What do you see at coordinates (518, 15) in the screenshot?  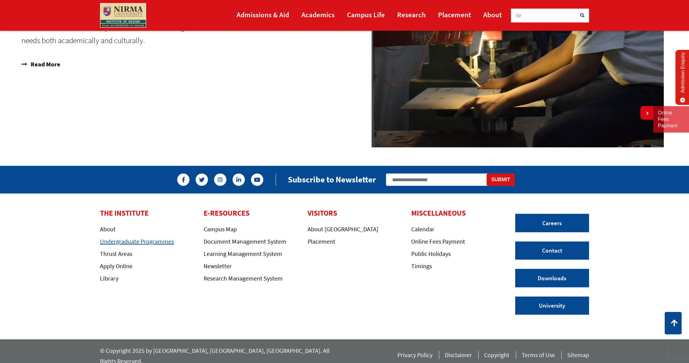 I see `span: Se` at bounding box center [518, 15].